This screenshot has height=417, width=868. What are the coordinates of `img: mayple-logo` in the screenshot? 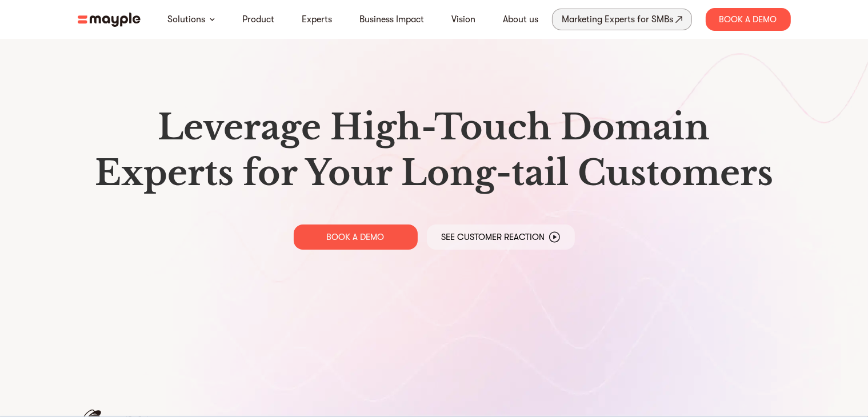 It's located at (109, 20).